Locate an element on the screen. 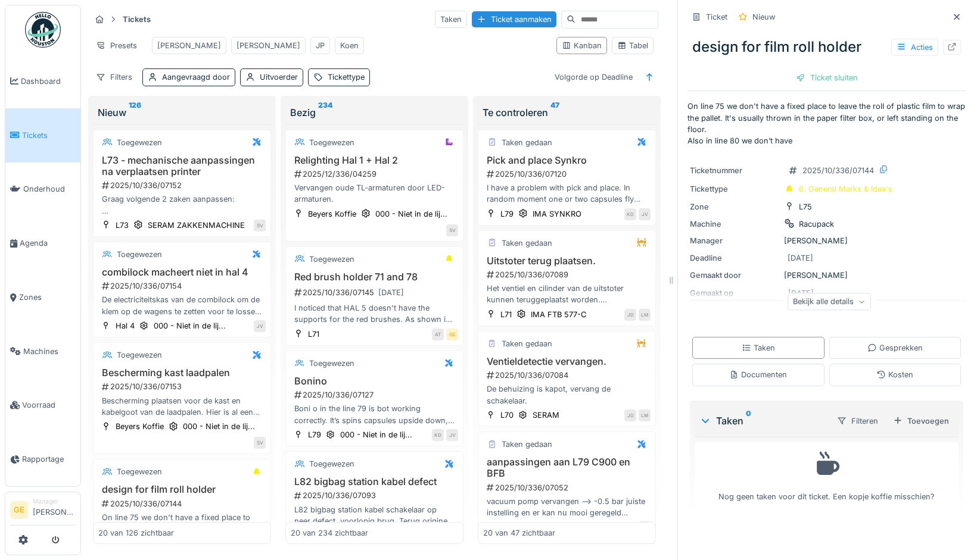  div: JV is located at coordinates (645, 215).